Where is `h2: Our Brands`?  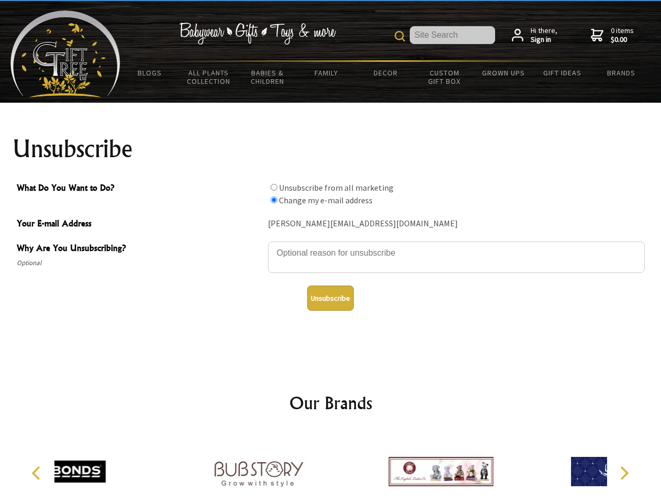 h2: Our Brands is located at coordinates (331, 403).